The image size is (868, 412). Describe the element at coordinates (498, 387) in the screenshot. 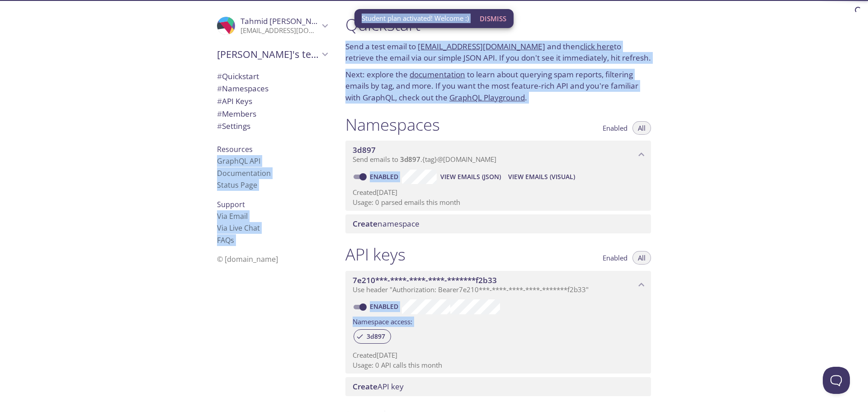

I see `div: Create API Key` at that location.